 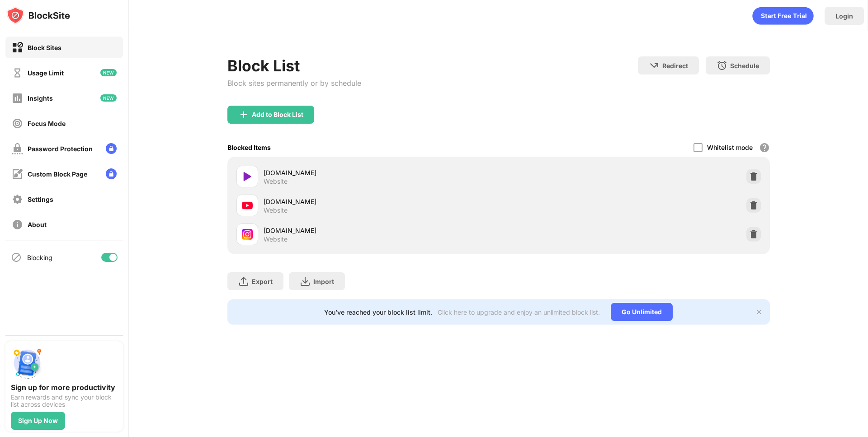 What do you see at coordinates (40, 98) in the screenshot?
I see `div: Insights` at bounding box center [40, 98].